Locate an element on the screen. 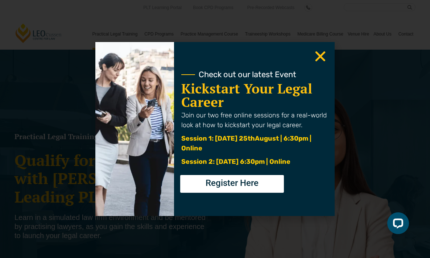 The image size is (430, 258). span: Check out our latest Event is located at coordinates (247, 75).